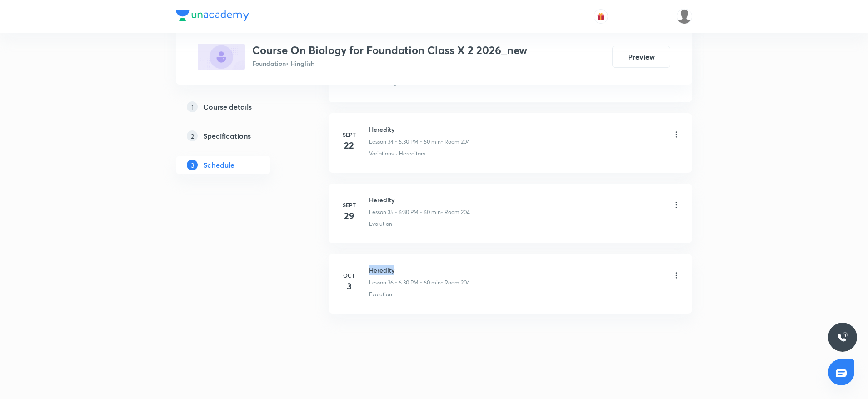  I want to click on h5: Schedule, so click(219, 165).